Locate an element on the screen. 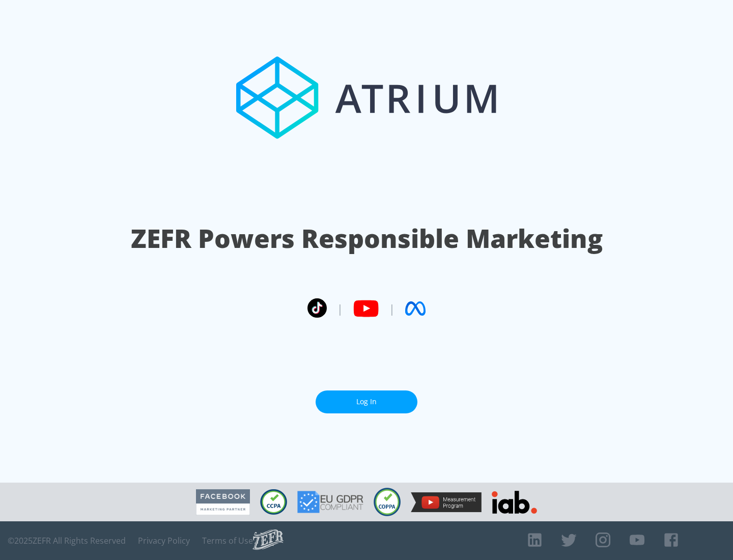  a: Privacy Policy is located at coordinates (164, 541).